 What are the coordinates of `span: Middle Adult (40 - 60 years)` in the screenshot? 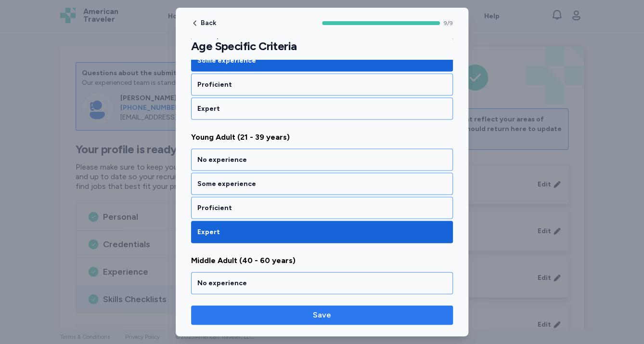 It's located at (322, 260).